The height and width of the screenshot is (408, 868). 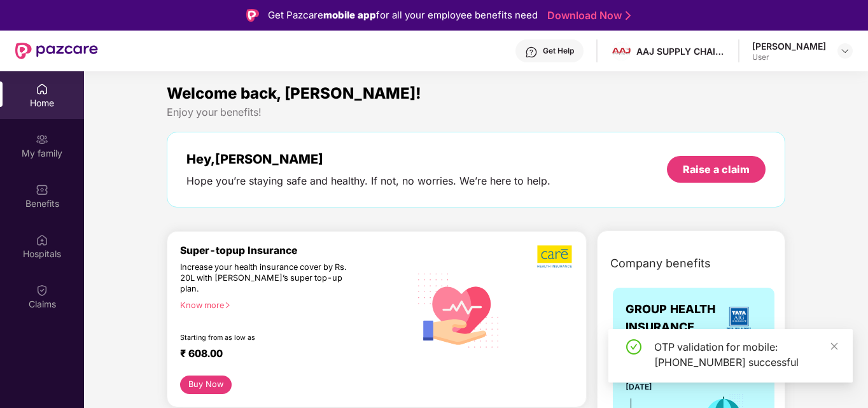 What do you see at coordinates (660, 264) in the screenshot?
I see `span: Company benefits` at bounding box center [660, 264].